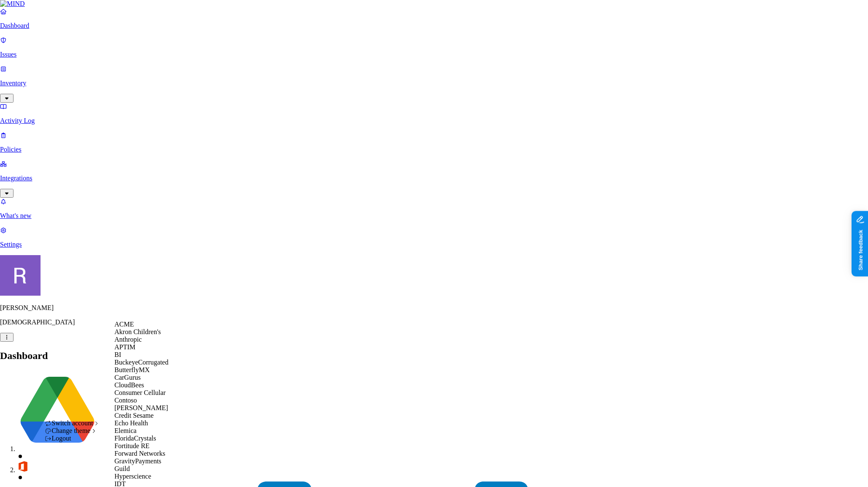 This screenshot has width=868, height=487. Describe the element at coordinates (71, 430) in the screenshot. I see `span: Change theme` at that location.